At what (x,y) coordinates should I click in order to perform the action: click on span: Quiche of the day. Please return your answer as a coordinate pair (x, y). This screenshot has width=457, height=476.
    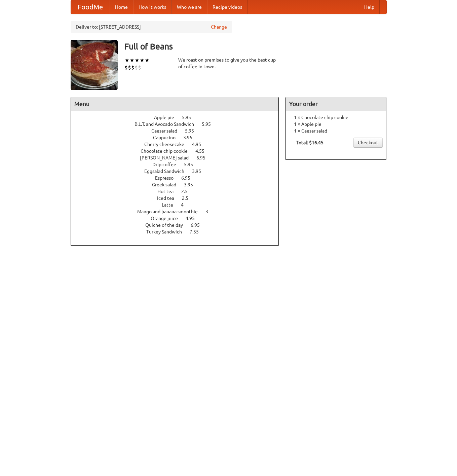
    Looking at the image, I should click on (167, 225).